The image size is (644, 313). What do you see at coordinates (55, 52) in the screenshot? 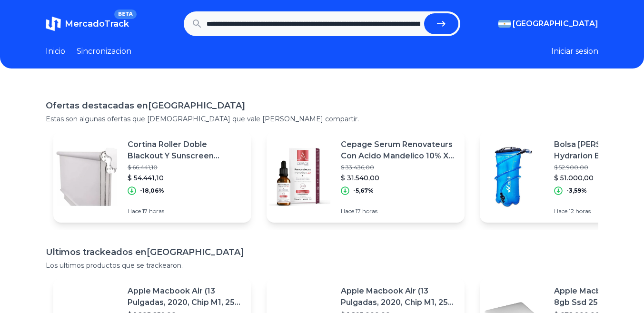
I see `a: Inicio` at bounding box center [55, 52].